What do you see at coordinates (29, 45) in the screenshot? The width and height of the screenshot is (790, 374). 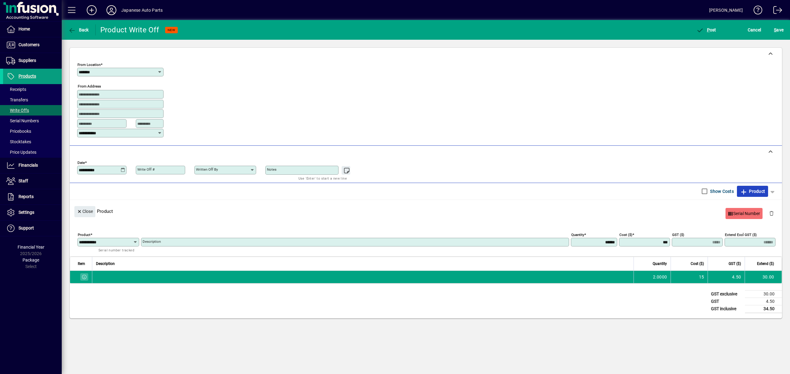 I see `span: Customers` at bounding box center [29, 45].